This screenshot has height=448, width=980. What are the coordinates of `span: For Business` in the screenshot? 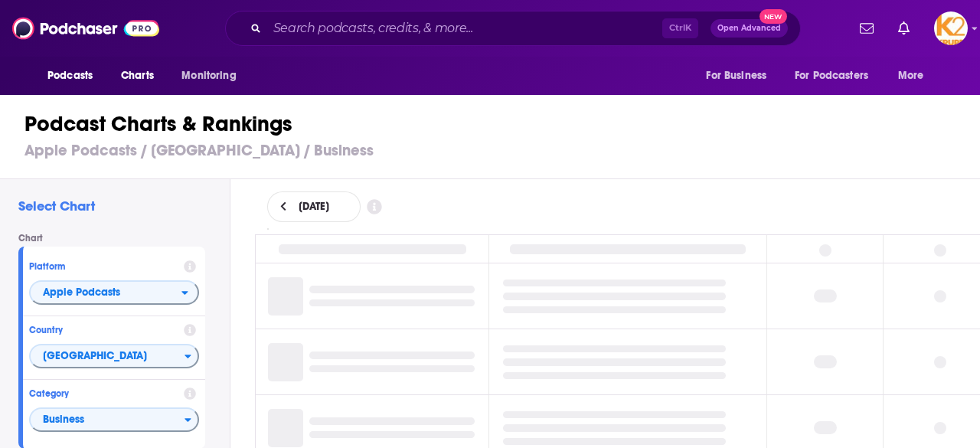 It's located at (736, 75).